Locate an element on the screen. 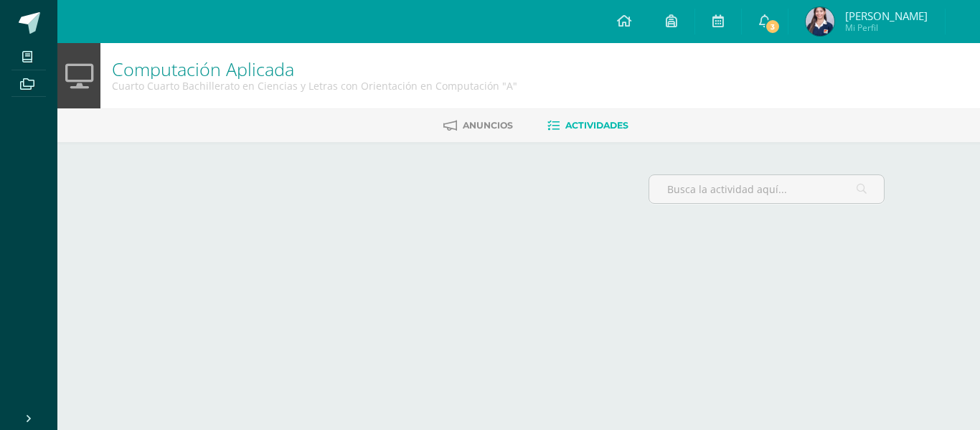 This screenshot has width=980, height=430. a: Anuncios is located at coordinates (478, 125).